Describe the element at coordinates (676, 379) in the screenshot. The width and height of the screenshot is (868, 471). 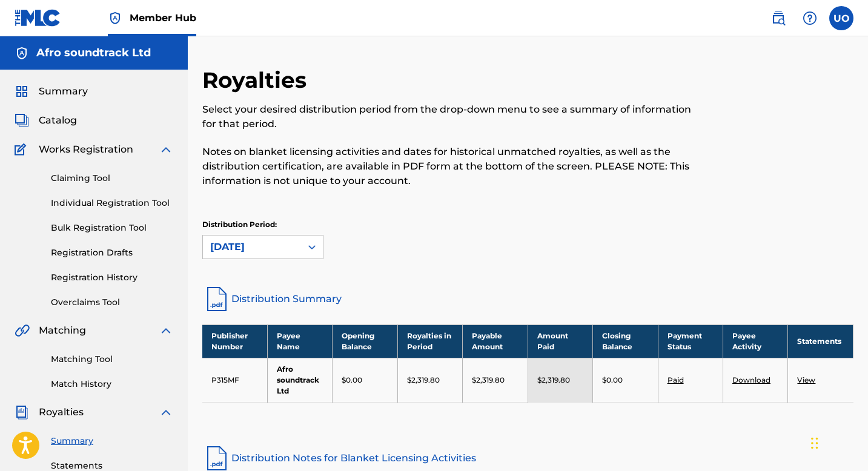
I see `a: Paid` at that location.